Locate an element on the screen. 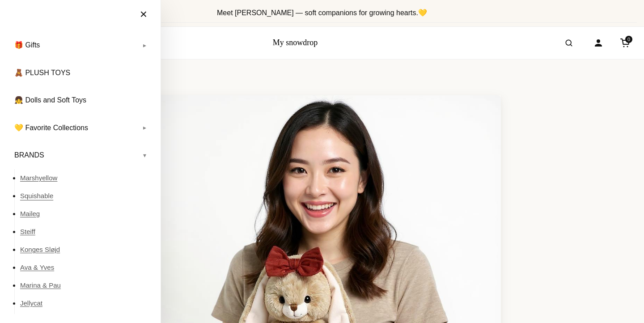 Image resolution: width=644 pixels, height=323 pixels. div: Announcement is located at coordinates (322, 13).